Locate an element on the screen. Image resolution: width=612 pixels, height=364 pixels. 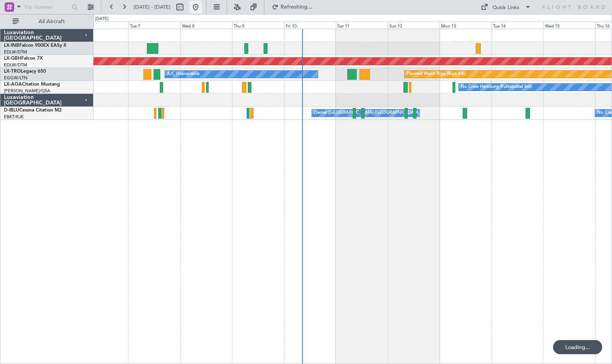
div: Tue 7 is located at coordinates (154, 25).